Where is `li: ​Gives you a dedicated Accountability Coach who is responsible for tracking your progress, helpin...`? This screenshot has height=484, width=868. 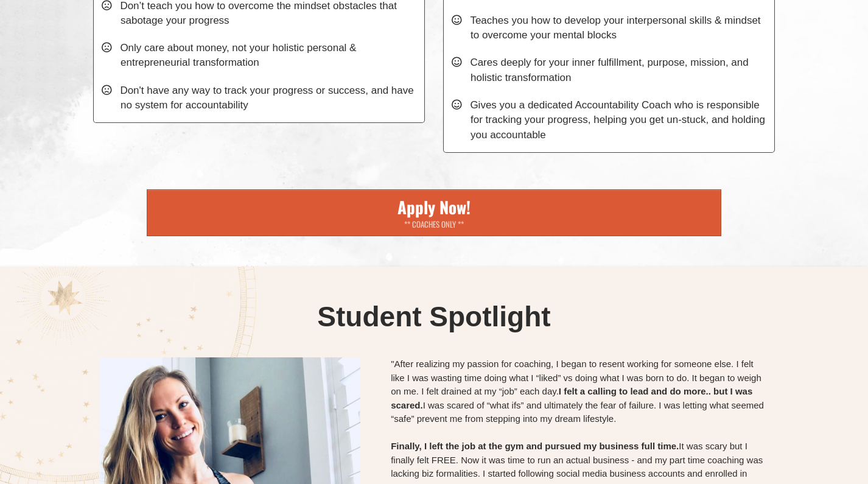
li: ​Gives you a dedicated Accountability Coach who is responsible for tracking your progress, helpin... is located at coordinates (609, 122).